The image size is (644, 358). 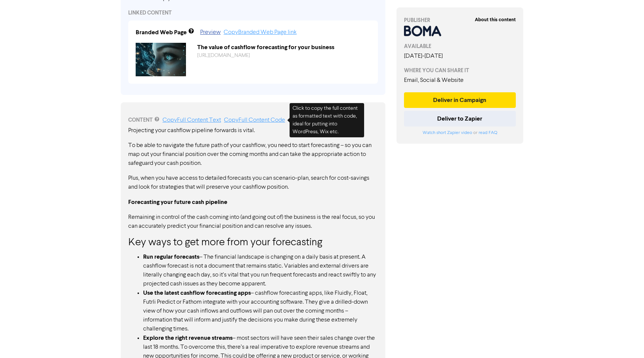 I want to click on a: Preview, so click(x=211, y=32).